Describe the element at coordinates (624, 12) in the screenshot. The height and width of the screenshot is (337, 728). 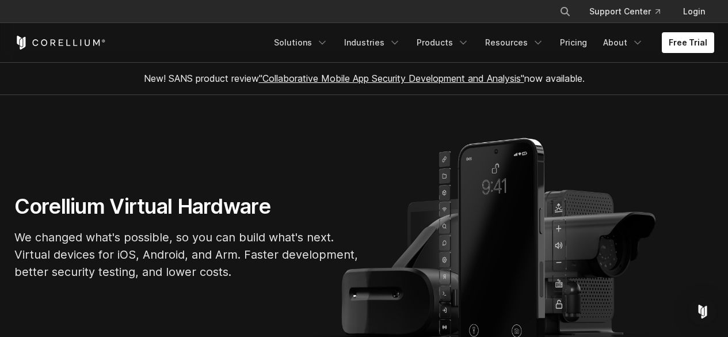
I see `a: Support Center` at that location.